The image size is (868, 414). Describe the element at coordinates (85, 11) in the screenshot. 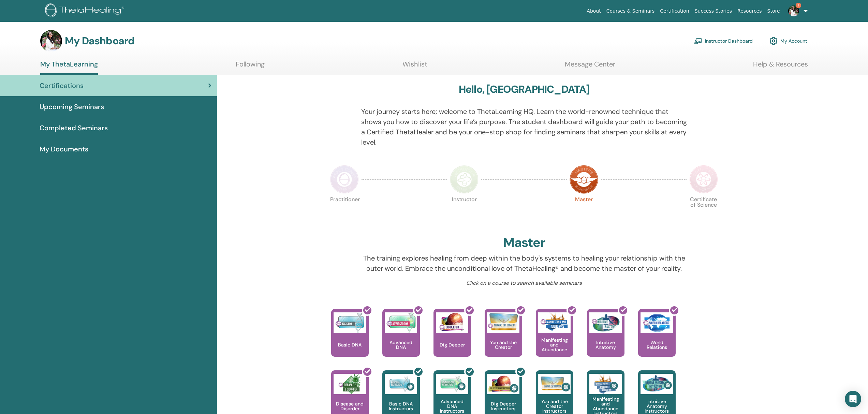

I see `img: logo.png` at that location.